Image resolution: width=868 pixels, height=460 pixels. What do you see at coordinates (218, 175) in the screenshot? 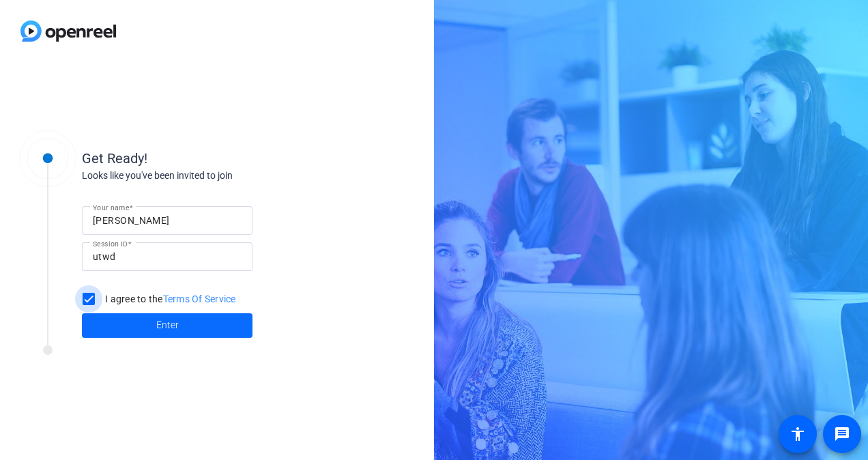
I see `div: Looks like you've been invited to join` at bounding box center [218, 175].